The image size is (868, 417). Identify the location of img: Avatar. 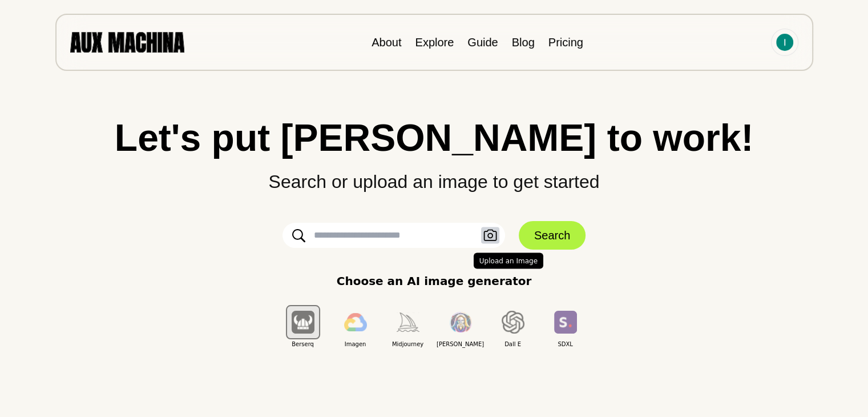
(784, 42).